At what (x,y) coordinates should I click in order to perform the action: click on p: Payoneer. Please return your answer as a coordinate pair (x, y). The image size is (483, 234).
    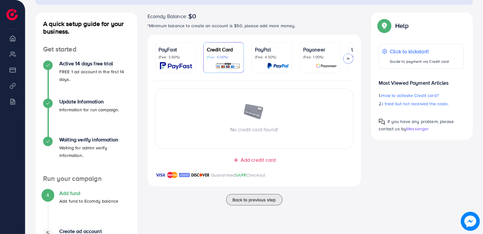
    Looking at the image, I should click on (320, 50).